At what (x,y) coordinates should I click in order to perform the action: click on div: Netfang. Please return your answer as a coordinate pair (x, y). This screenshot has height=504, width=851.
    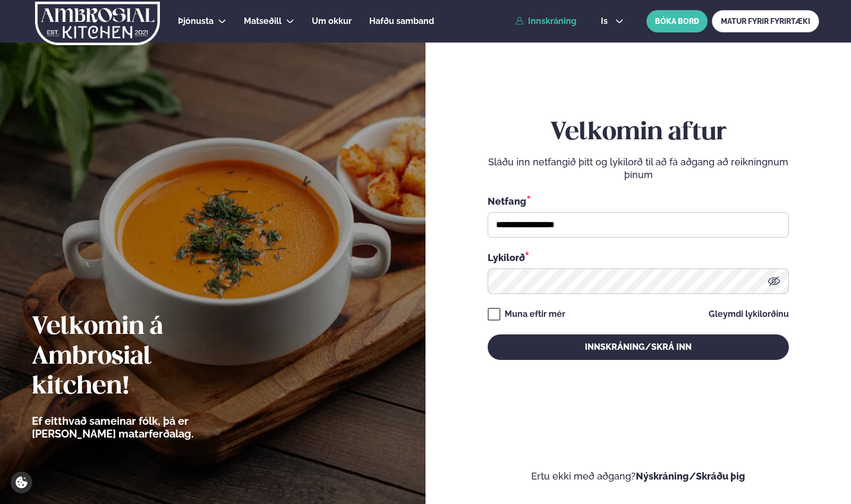
    Looking at the image, I should click on (638, 201).